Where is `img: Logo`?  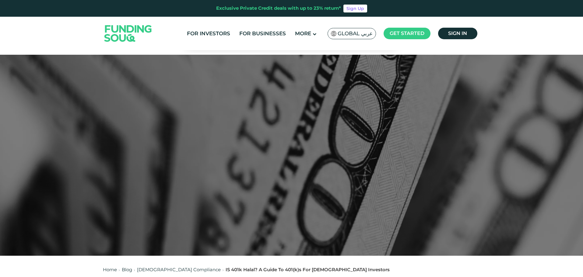 img: Logo is located at coordinates (128, 33).